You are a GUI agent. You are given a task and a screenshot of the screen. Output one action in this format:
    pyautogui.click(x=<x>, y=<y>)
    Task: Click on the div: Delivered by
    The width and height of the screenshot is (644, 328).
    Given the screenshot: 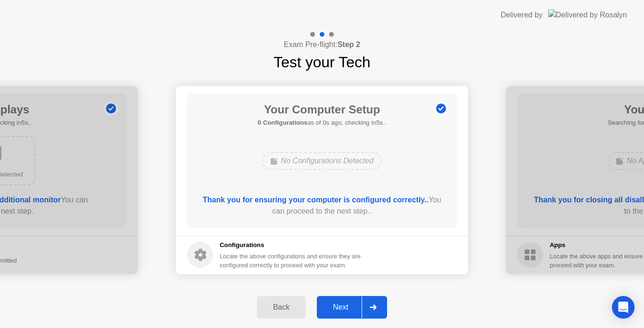 What is the action you would take?
    pyautogui.click(x=521, y=15)
    